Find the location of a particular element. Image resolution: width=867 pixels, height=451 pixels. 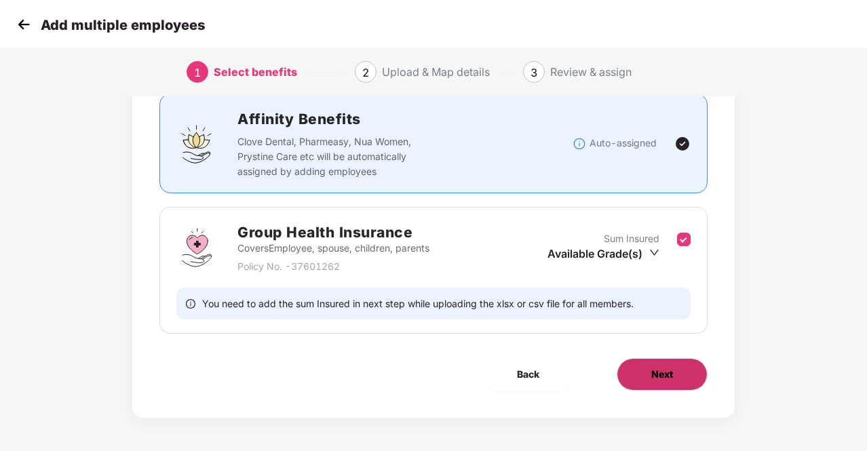

span: info-circle is located at coordinates (191, 303).